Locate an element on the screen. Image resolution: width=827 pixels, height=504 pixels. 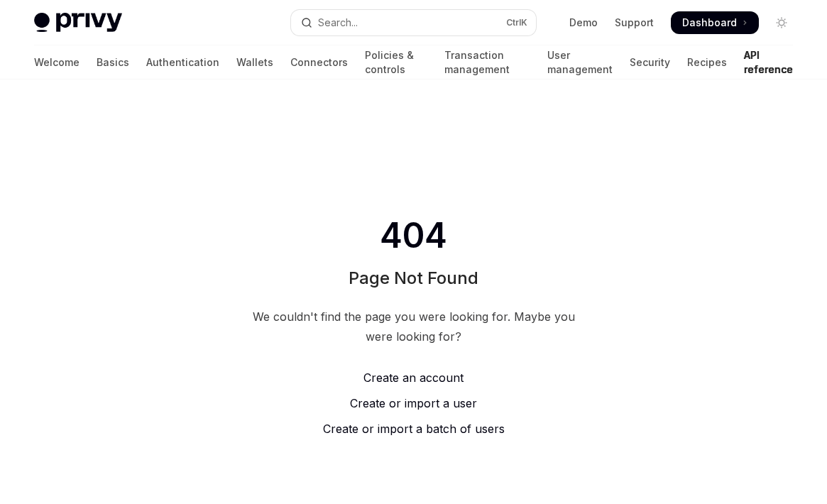
button: Toggle dark mode is located at coordinates (782, 23).